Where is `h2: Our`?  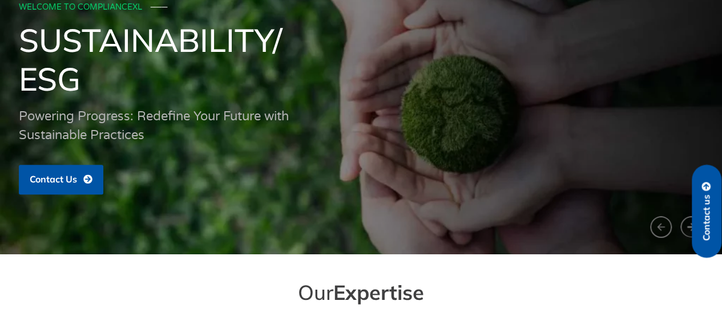
h2: Our is located at coordinates (361, 292).